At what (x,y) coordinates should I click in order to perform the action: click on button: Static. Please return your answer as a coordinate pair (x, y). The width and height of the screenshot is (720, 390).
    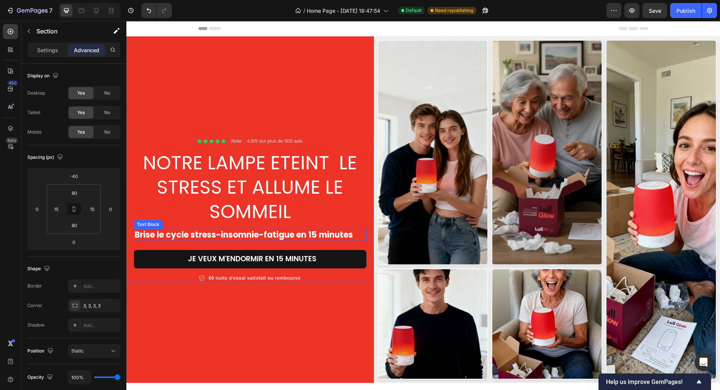
    Looking at the image, I should click on (94, 351).